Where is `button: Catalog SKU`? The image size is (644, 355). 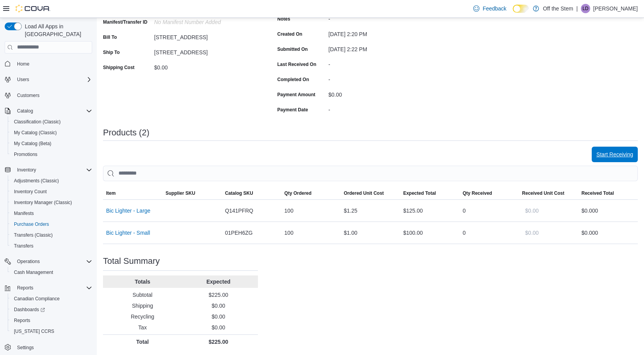 button: Catalog SKU is located at coordinates (252, 193).